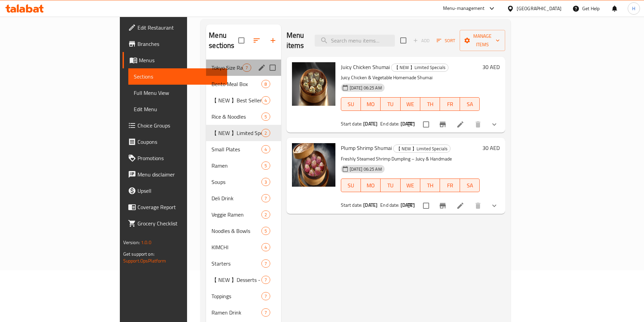  What do you see at coordinates (431, 104) in the screenshot?
I see `button: TH` at bounding box center [431, 104].